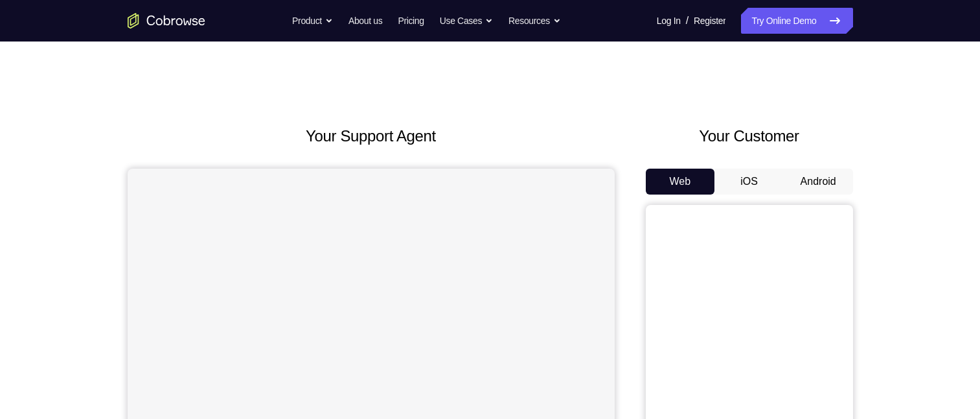 This screenshot has width=980, height=419. Describe the element at coordinates (818, 181) in the screenshot. I see `button: Android` at that location.